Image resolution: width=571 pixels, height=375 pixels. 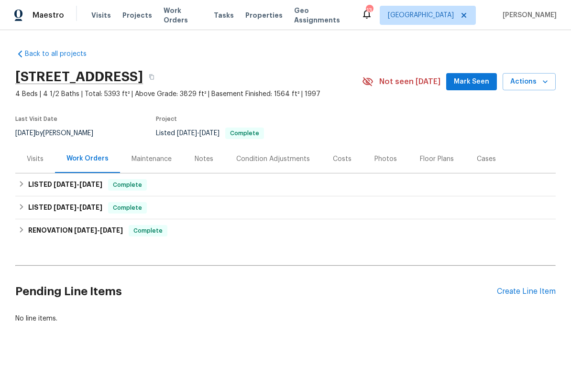 I want to click on span: Geo Assignments, so click(x=322, y=15).